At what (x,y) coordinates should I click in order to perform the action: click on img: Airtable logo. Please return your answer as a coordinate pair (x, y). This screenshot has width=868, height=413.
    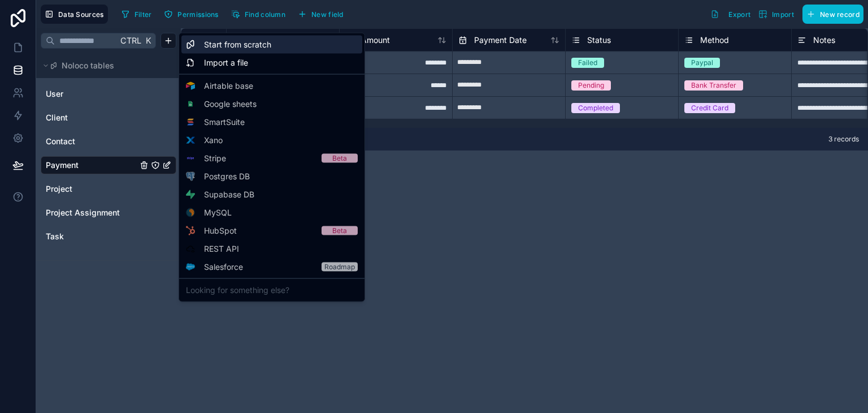
    Looking at the image, I should click on (190, 86).